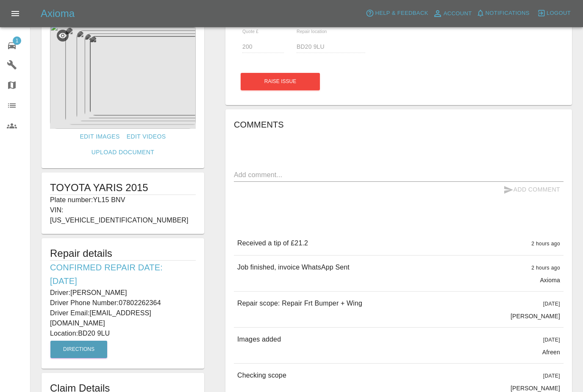  Describe the element at coordinates (293, 267) in the screenshot. I see `p: Job finished, invoice WhatsApp Sent` at that location.